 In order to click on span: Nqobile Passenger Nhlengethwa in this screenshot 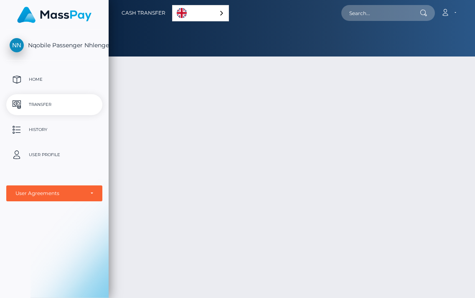, I will do `click(54, 45)`.